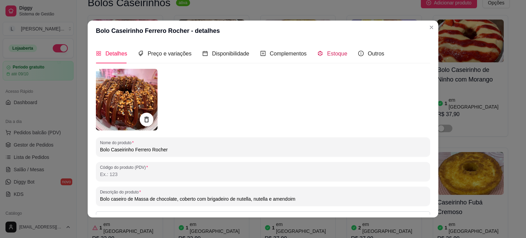 The image size is (526, 238). What do you see at coordinates (263, 174) in the screenshot?
I see `input: Código do produto (PDV)` at bounding box center [263, 174].